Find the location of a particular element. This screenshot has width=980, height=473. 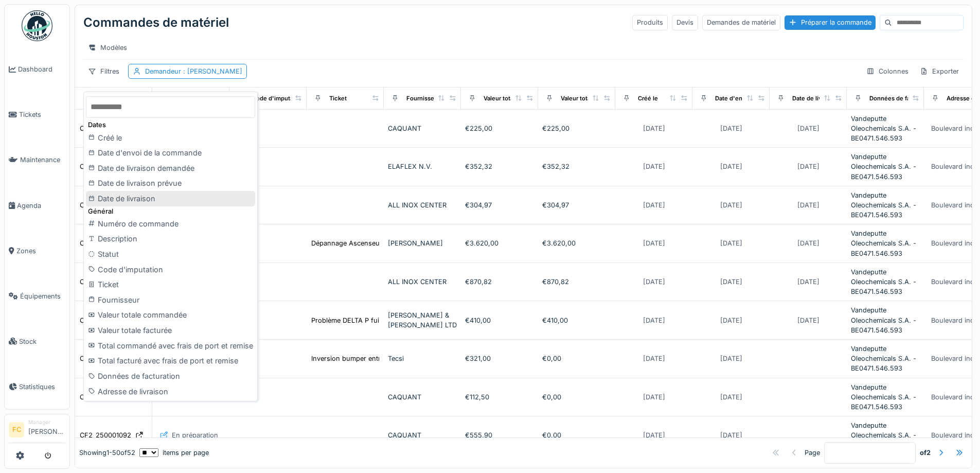

div: CF2_24001503 is located at coordinates (104, 166).